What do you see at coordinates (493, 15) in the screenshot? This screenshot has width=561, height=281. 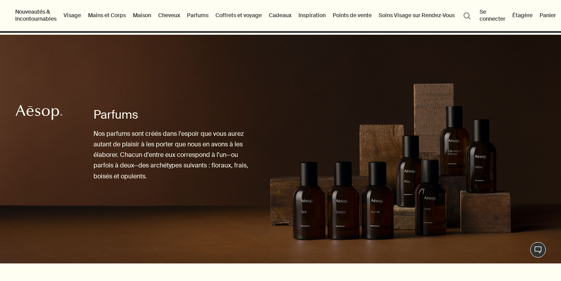 I see `button: Se connecter` at bounding box center [493, 15].